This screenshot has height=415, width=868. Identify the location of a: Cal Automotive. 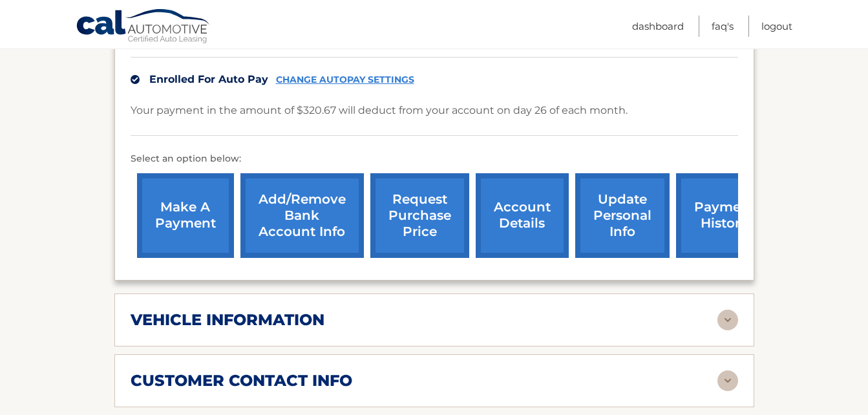
(143, 27).